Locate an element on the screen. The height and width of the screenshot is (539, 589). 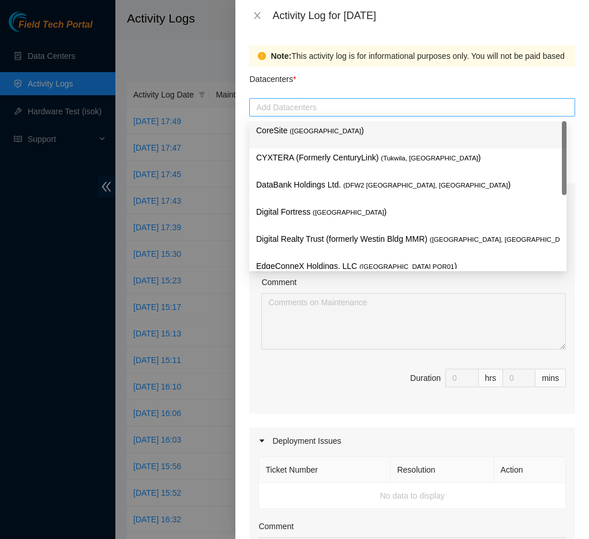
th: Resolution is located at coordinates (442, 470).